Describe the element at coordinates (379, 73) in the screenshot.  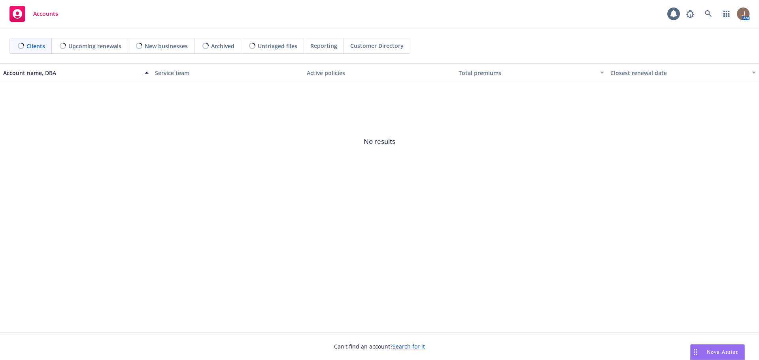
I see `button: Active policies` at that location.